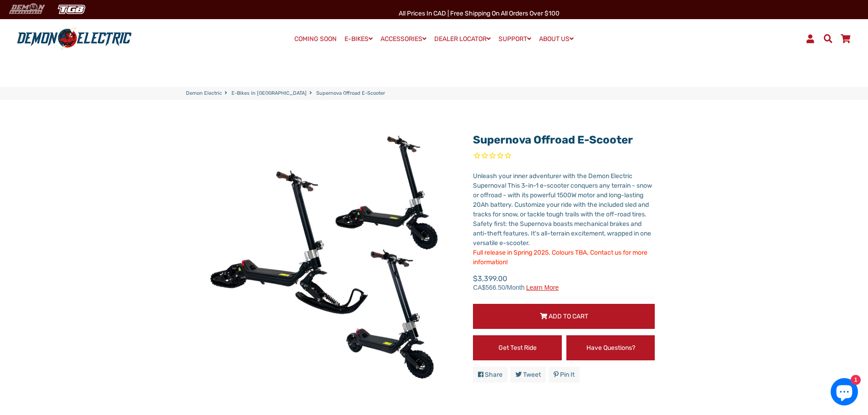 This screenshot has height=415, width=868. I want to click on a: Supernova Offroad E-Scooter, so click(552, 140).